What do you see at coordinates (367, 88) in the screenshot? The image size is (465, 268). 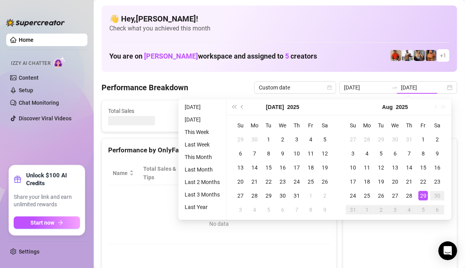 I see `input: Start date` at bounding box center [367, 88].